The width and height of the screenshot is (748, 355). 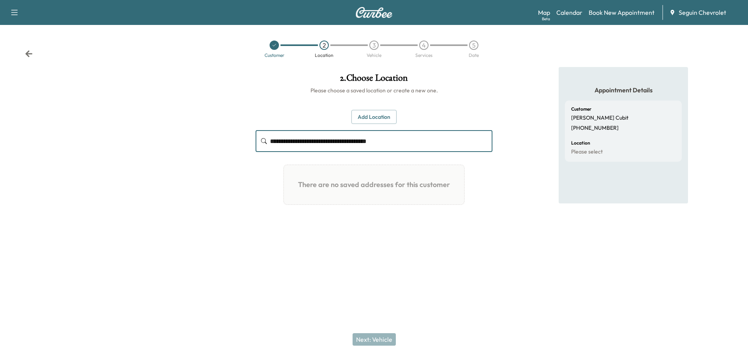 I want to click on div: Beta, so click(x=546, y=19).